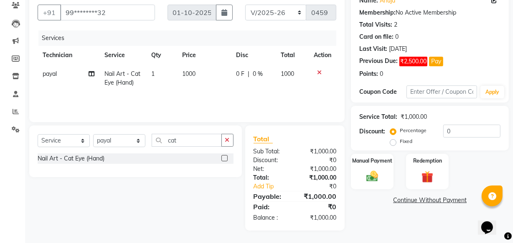  Describe the element at coordinates (258, 74) in the screenshot. I see `span: 0 %` at that location.